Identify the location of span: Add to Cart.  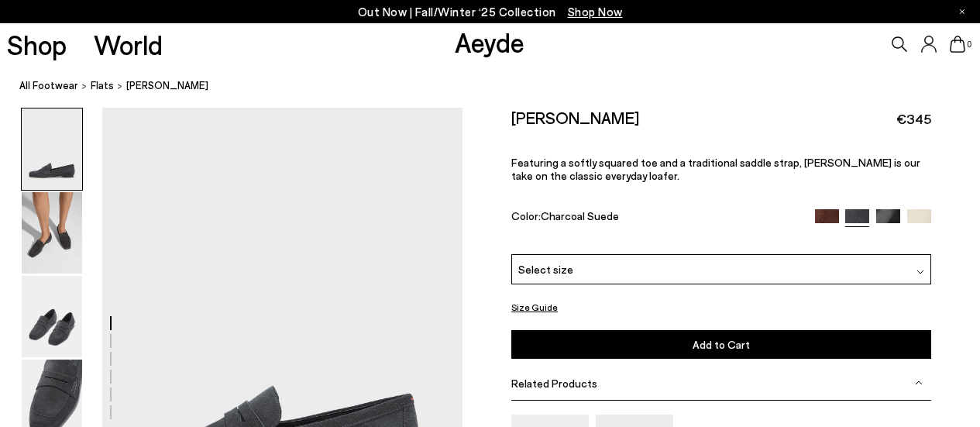
(721, 346).